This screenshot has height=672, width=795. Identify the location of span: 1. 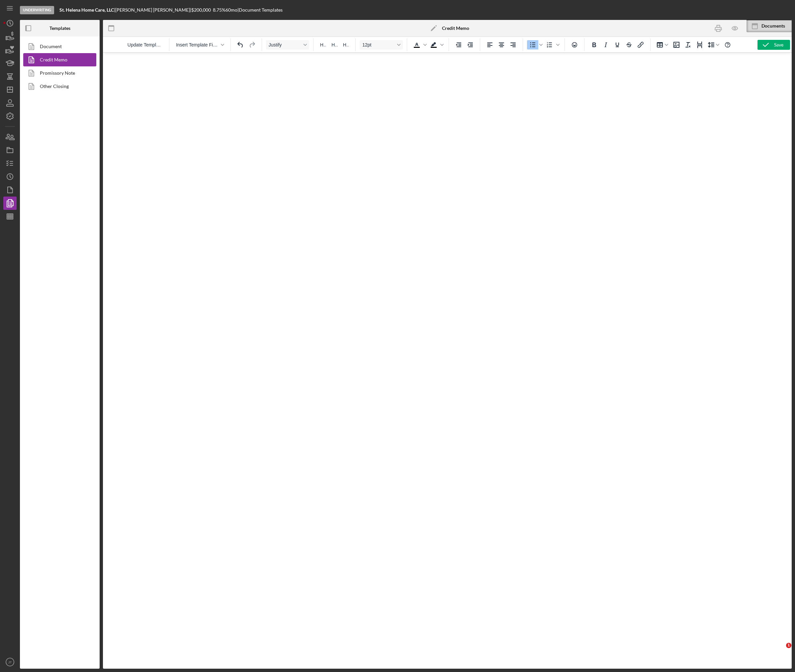
(788, 645).